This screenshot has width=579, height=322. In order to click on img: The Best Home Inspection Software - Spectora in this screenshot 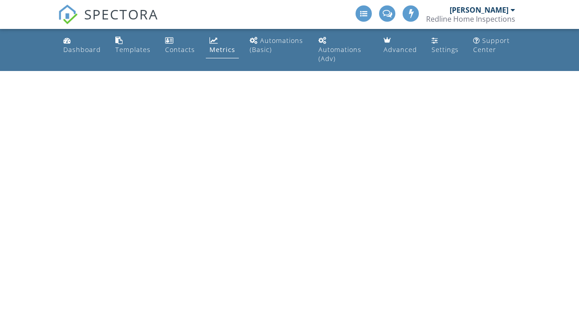, I will do `click(68, 14)`.